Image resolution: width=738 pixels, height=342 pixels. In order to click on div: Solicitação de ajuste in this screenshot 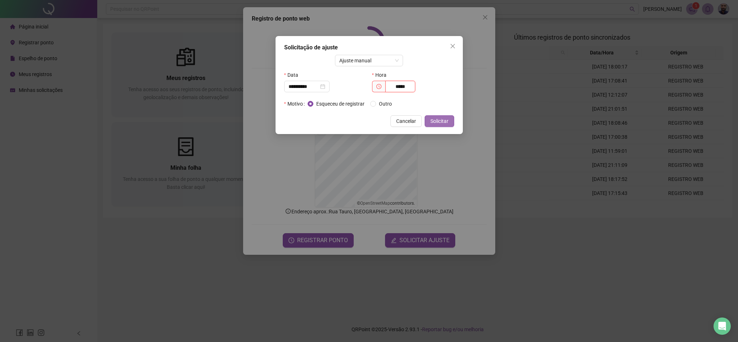, I will do `click(369, 48)`.